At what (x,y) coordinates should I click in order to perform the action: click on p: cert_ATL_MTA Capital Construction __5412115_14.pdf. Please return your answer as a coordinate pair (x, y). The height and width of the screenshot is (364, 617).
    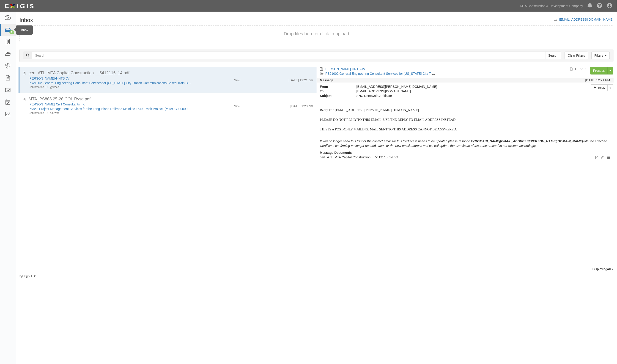
    Looking at the image, I should click on (465, 157).